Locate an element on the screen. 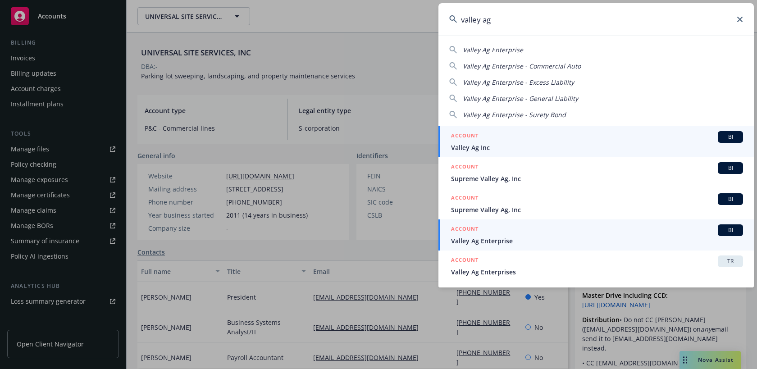  span: Valley Ag Enterprises is located at coordinates (597, 272).